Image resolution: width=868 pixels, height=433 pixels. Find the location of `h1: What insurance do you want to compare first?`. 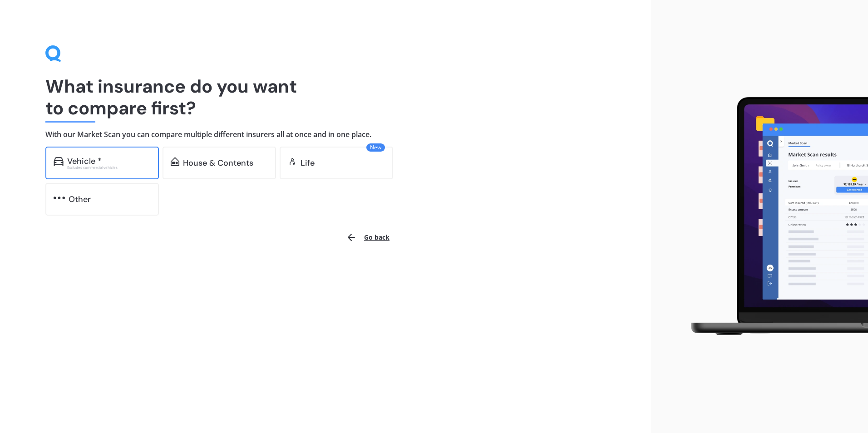

h1: What insurance do you want to compare first? is located at coordinates (326, 97).